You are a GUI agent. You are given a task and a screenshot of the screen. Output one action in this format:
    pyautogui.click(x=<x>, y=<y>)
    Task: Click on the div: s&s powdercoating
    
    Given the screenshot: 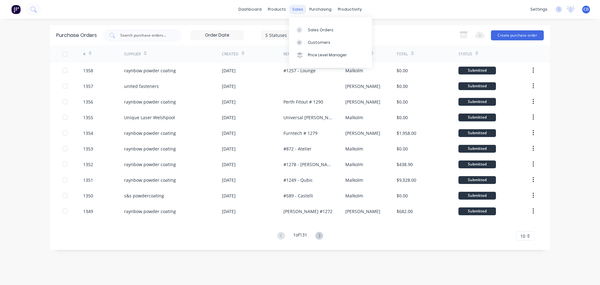 What is the action you would take?
    pyautogui.click(x=144, y=195)
    